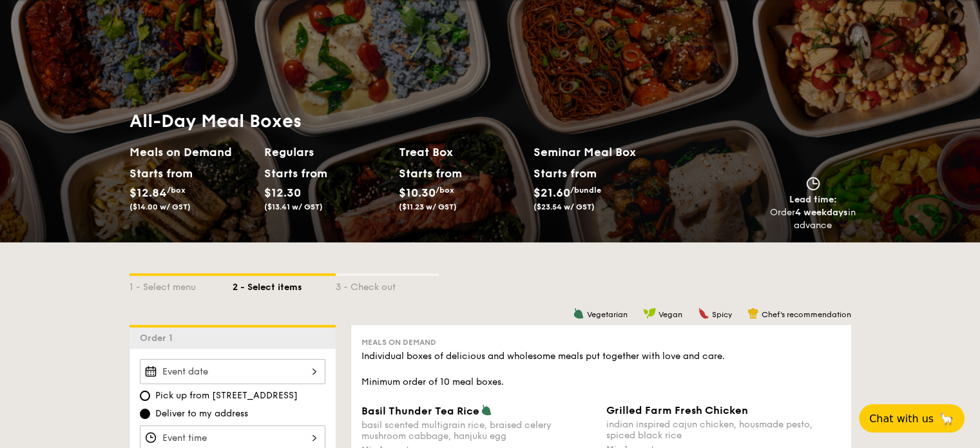 The image size is (980, 448). What do you see at coordinates (601, 152) in the screenshot?
I see `h2: Seminar Meal Box` at bounding box center [601, 152].